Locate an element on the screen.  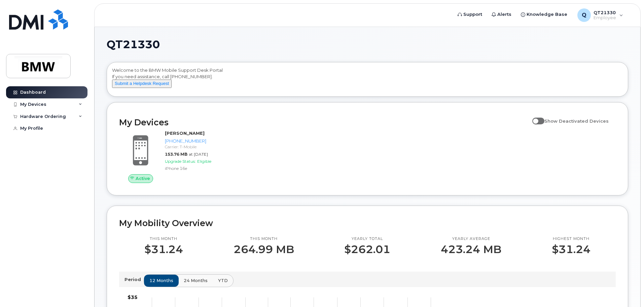
span: 24 months is located at coordinates (196, 281).